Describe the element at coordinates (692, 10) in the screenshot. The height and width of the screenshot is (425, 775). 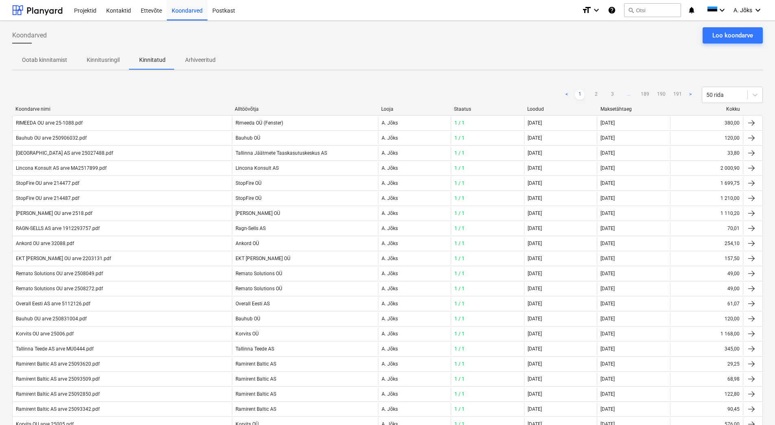
I see `i: notifications` at that location.